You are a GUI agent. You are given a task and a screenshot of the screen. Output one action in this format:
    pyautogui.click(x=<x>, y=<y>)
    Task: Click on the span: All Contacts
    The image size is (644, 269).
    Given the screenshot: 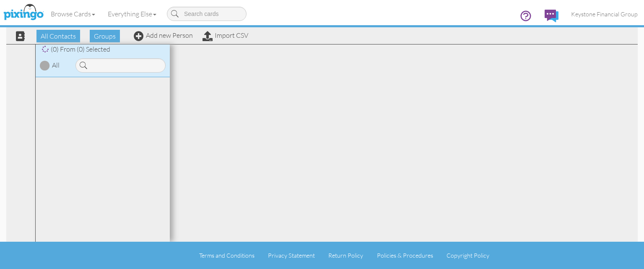 What is the action you would take?
    pyautogui.click(x=59, y=36)
    